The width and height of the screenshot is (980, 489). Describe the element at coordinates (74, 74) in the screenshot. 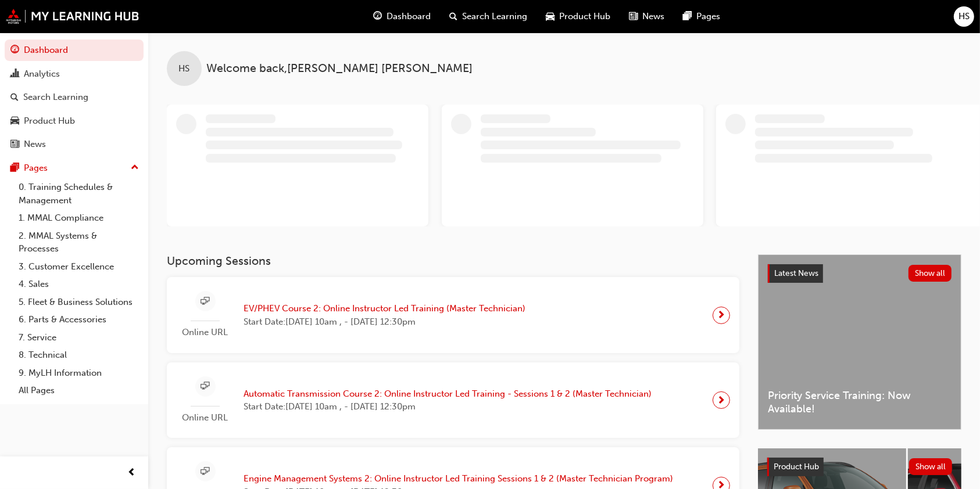

I see `a: Analytics` at that location.